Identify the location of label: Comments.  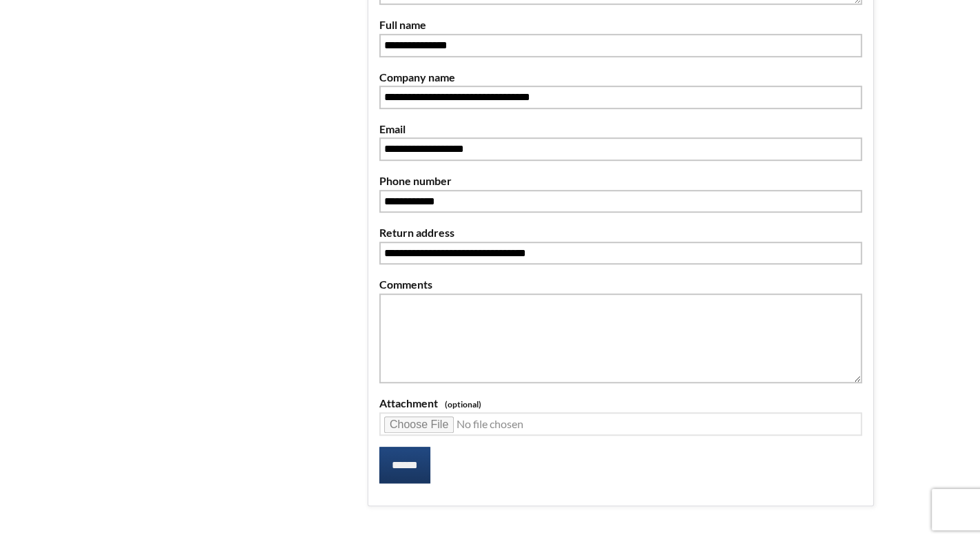
(621, 285).